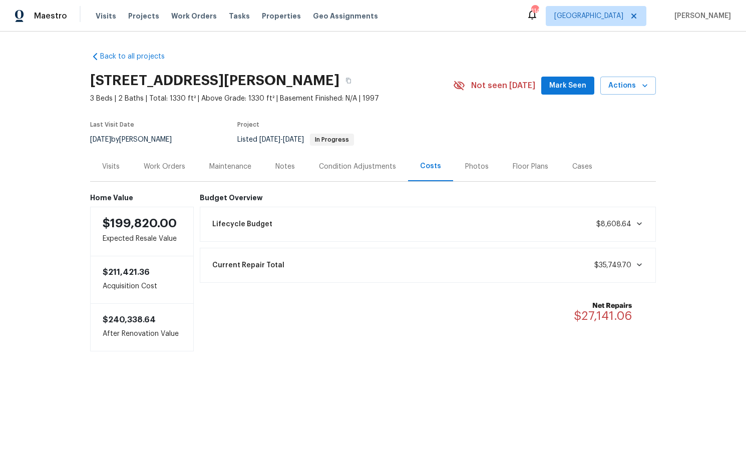 This screenshot has width=746, height=467. I want to click on div: Floor Plans, so click(530, 167).